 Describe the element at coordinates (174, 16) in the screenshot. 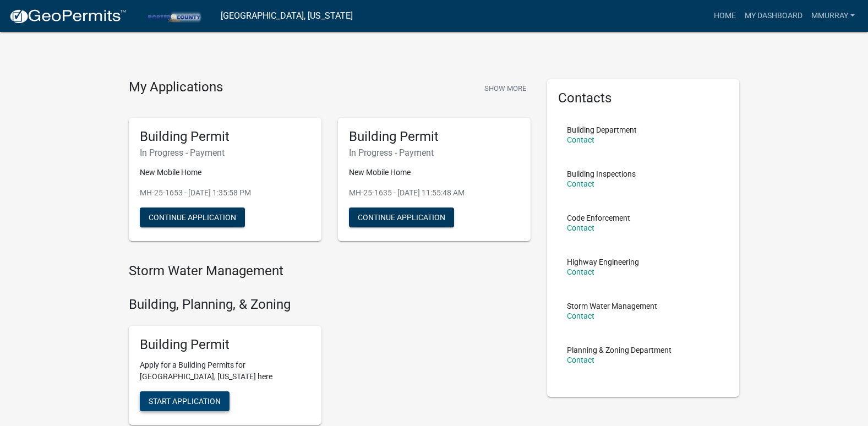

I see `img: Porter County, Indiana` at that location.